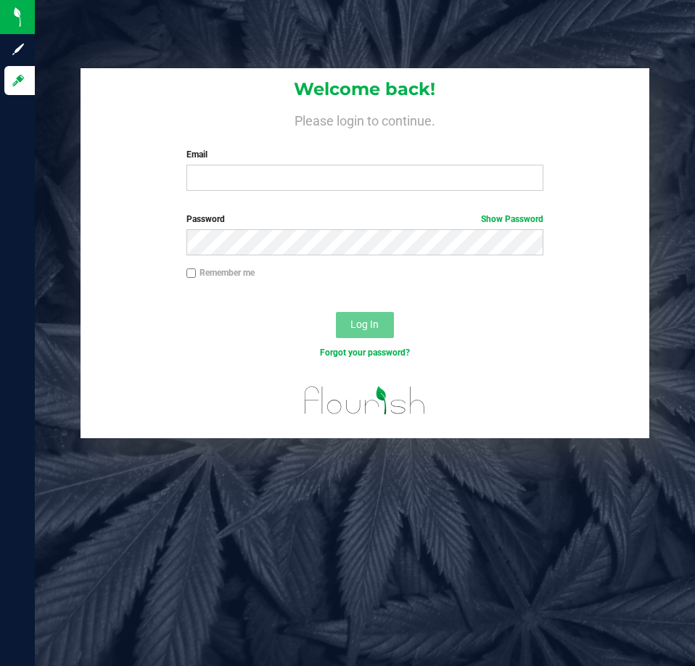 The width and height of the screenshot is (695, 666). Describe the element at coordinates (205, 219) in the screenshot. I see `span: Password` at that location.